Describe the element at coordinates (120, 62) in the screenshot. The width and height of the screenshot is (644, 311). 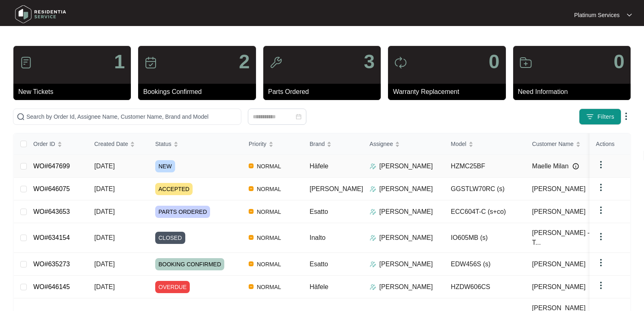
I see `p: 1` at that location.